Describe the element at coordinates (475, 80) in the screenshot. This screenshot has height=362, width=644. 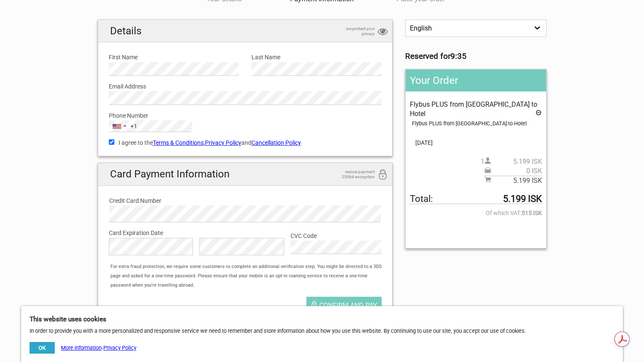
I see `h2: Your Order` at that location.